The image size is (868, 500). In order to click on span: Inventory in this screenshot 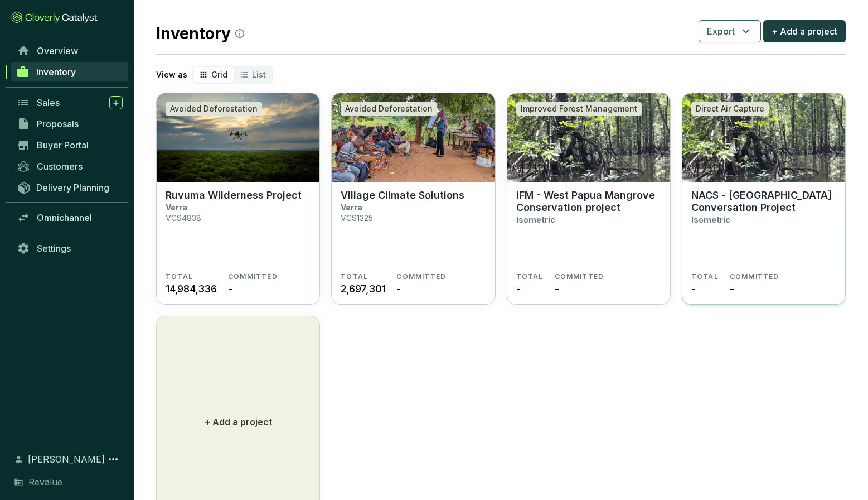, I will do `click(56, 72)`.